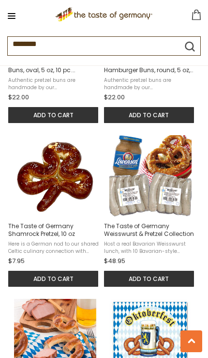  I want to click on span: The Taste of Germany Pretzel Buns, oval, 5 oz, 10 pc. handmade, frozen, so click(54, 66).